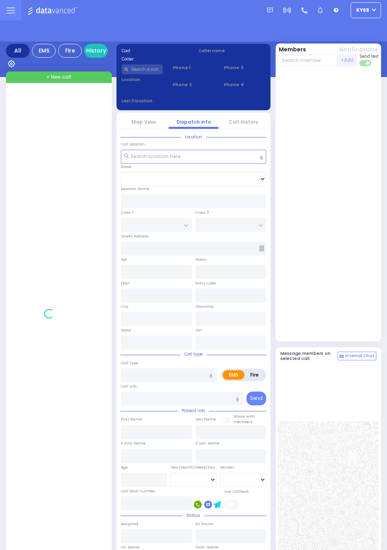 The width and height of the screenshot is (387, 550). What do you see at coordinates (193, 410) in the screenshot?
I see `span: Patient info` at bounding box center [193, 410].